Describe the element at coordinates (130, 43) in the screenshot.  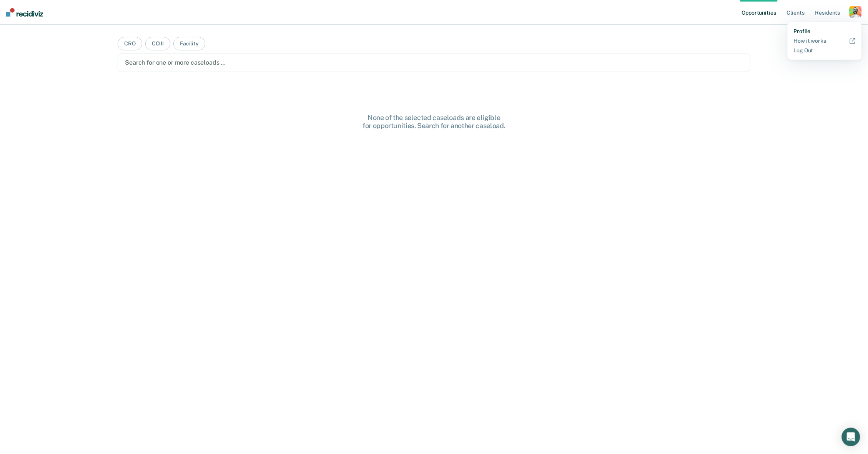
I see `button: CRO` at that location.